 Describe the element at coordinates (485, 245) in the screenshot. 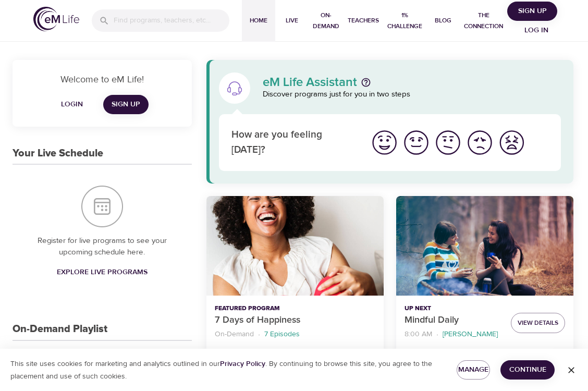

I see `button: Mindful Daily` at that location.